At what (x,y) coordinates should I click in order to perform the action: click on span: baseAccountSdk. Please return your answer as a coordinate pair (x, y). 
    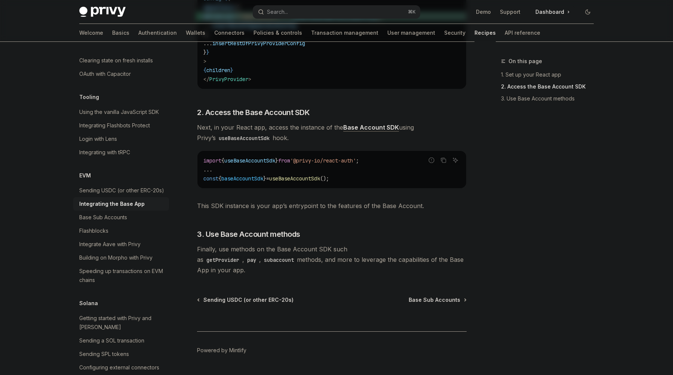
    Looking at the image, I should click on (242, 179).